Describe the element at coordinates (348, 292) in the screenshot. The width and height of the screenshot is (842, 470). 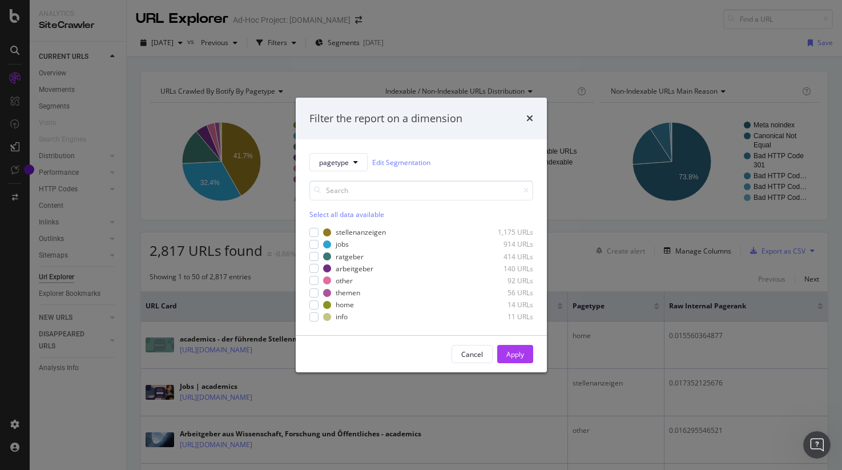
I see `div: themen` at that location.